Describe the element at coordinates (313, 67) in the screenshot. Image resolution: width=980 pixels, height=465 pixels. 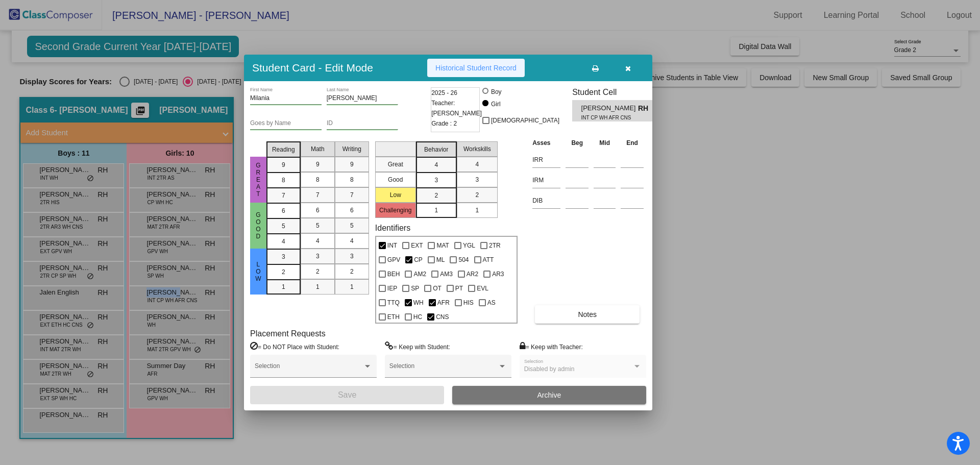
I see `h3: Student Card - Edit Mode` at that location.